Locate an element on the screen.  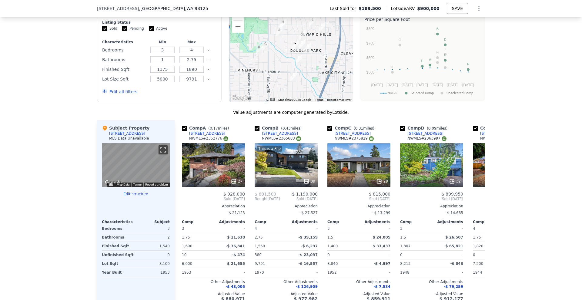
span: , WA 98125 is located at coordinates (196, 8).